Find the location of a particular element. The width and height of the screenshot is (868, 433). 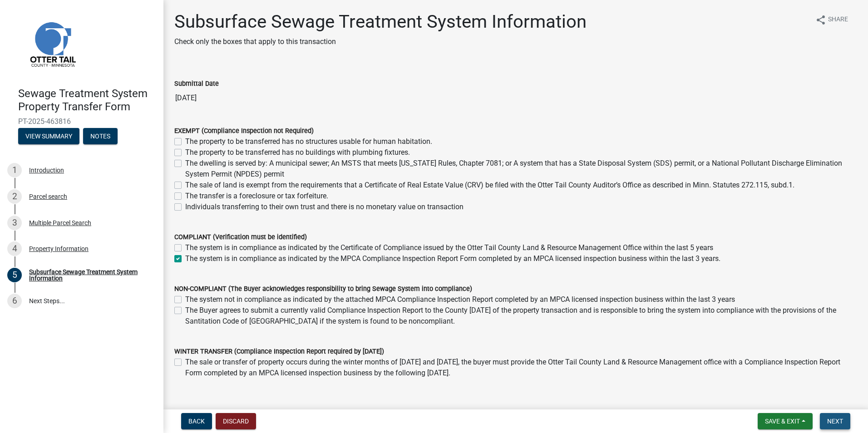

label: The property to be transferred has no structures usable for human habitation. is located at coordinates (308, 142).